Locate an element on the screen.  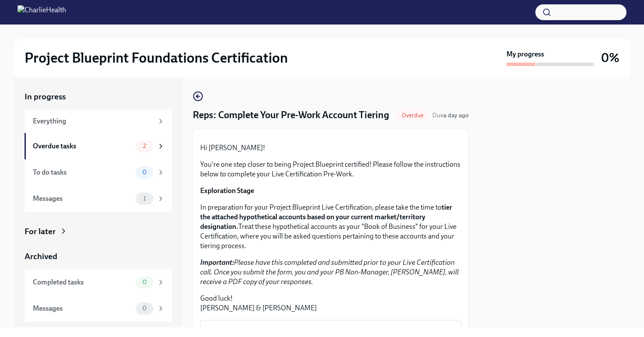
h3: 0% is located at coordinates (610, 58).